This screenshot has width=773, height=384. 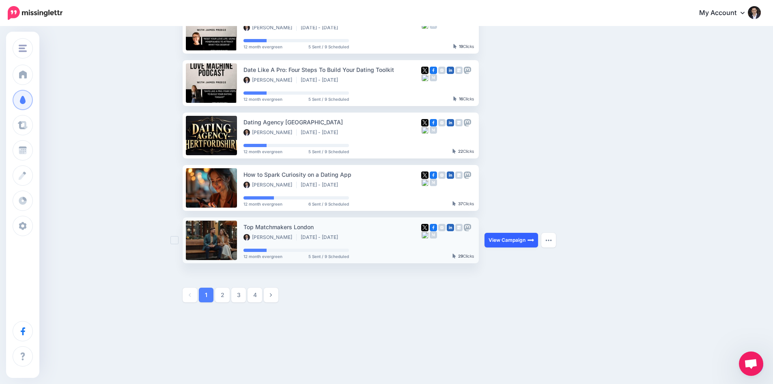 I want to click on a: 3, so click(x=239, y=295).